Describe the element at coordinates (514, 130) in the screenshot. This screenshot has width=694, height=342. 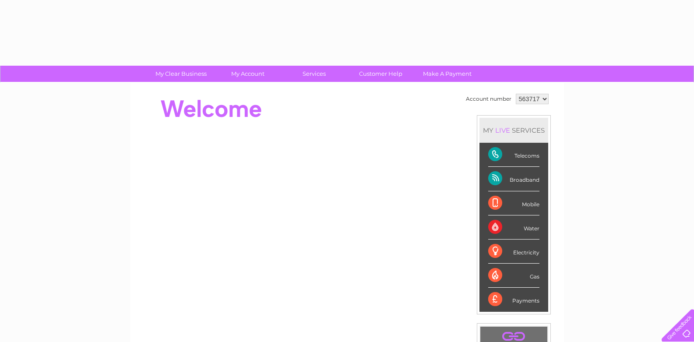
I see `div: MY SERVICES` at that location.